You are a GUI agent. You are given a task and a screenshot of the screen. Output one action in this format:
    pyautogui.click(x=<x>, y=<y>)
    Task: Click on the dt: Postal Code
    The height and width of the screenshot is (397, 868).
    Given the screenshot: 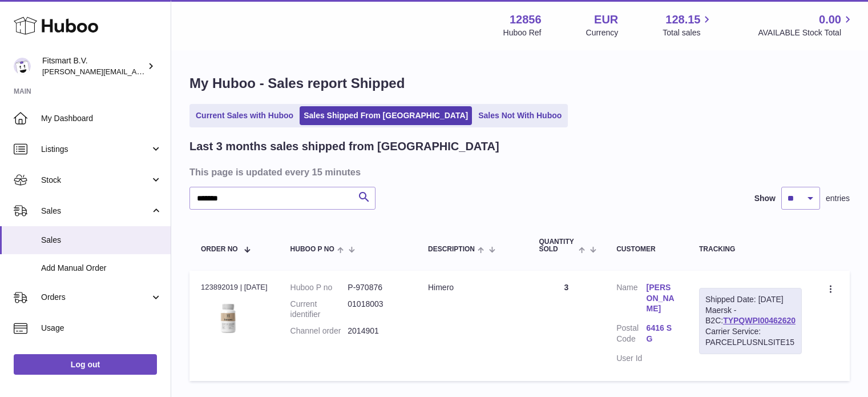 What is the action you would take?
    pyautogui.click(x=631, y=335)
    